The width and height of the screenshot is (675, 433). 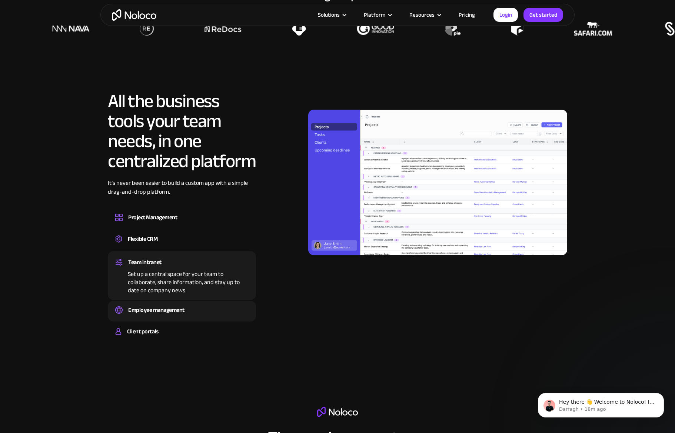 I want to click on h2: All the business tools your team needs, in one centralized platform, so click(x=182, y=131).